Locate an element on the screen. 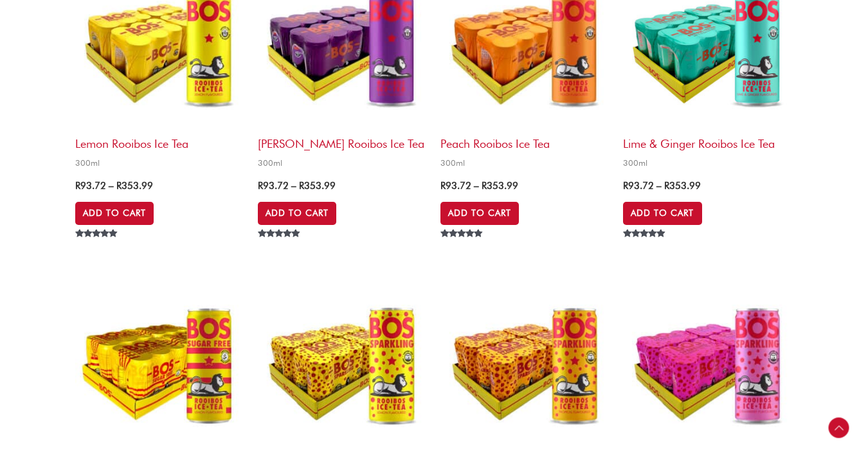 This screenshot has width=868, height=457. h2: Lemon Rooibos Ice Tea is located at coordinates (160, 140).